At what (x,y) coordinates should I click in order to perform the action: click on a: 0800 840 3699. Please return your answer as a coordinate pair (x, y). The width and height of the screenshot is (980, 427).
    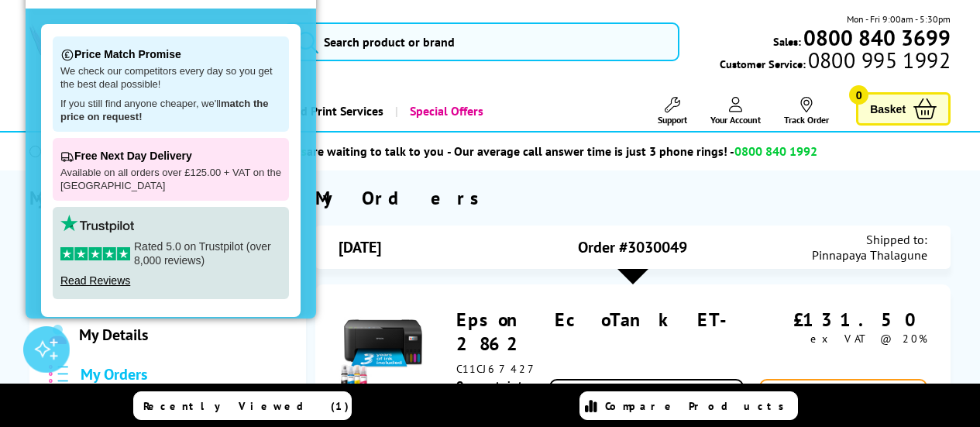
    Looking at the image, I should click on (876, 37).